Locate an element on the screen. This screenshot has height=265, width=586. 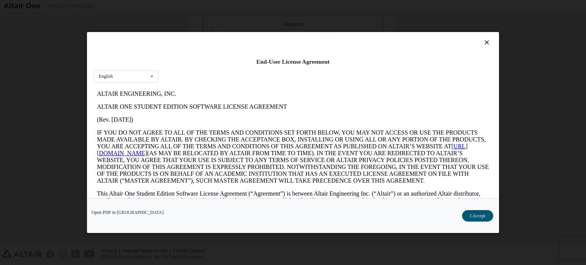
p: This Altair One Student Edition Software License Agreement (“Agreement”) is between Altair Engine... is located at coordinates (199, 117).